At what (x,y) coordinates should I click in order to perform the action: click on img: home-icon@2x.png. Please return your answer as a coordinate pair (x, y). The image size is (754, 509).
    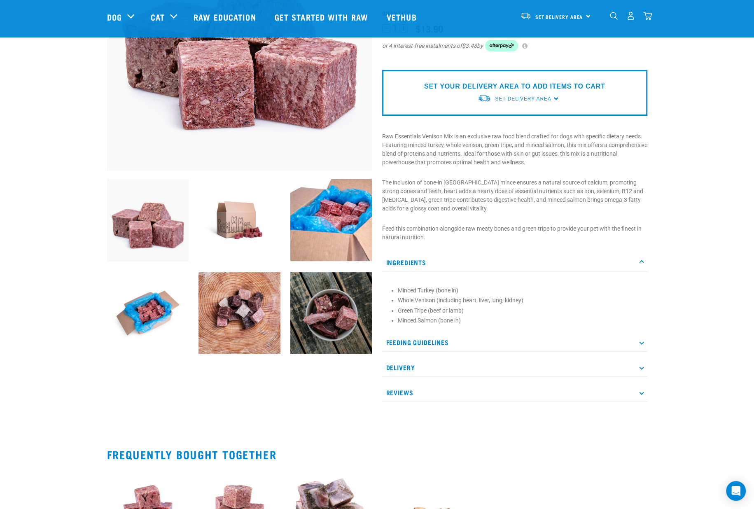
    Looking at the image, I should click on (647, 16).